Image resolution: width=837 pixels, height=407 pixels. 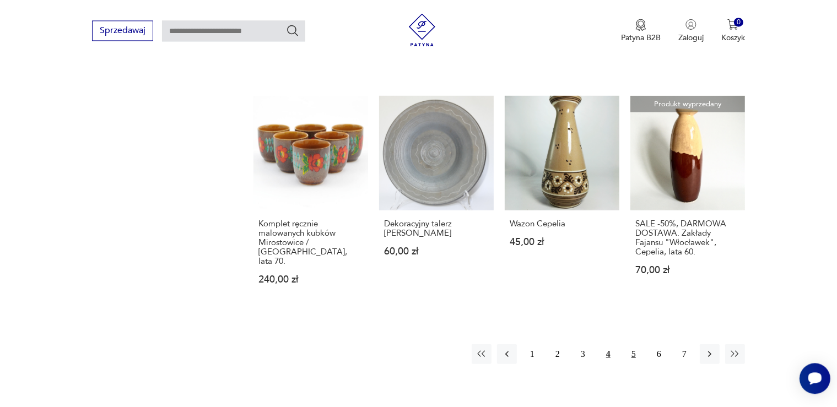 What do you see at coordinates (122, 30) in the screenshot?
I see `button: Sprzedawaj` at bounding box center [122, 30].